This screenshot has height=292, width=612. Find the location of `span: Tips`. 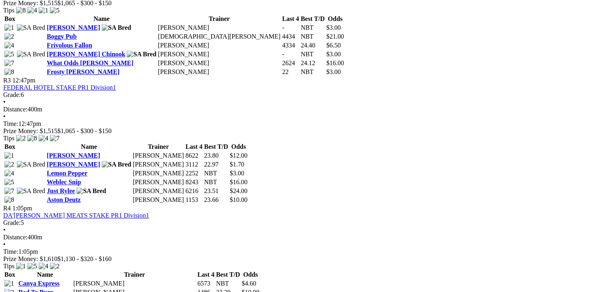

span: Tips is located at coordinates (9, 266).